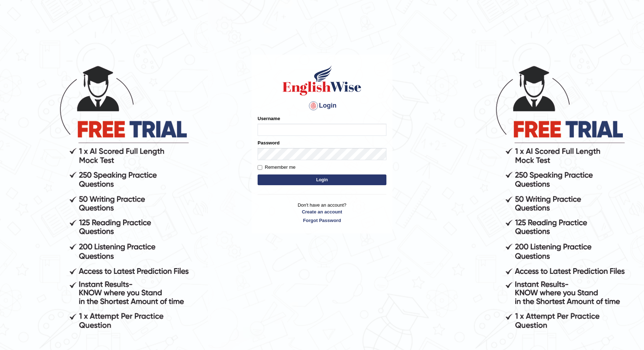  I want to click on label: Password, so click(268, 143).